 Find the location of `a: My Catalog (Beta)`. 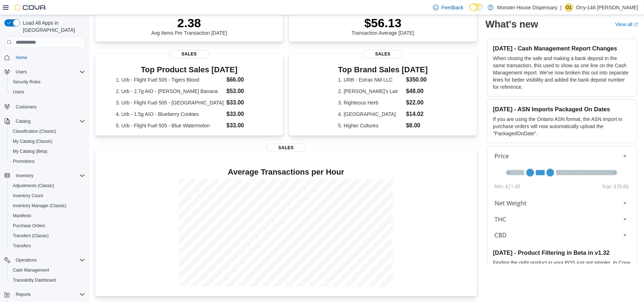

a: My Catalog (Beta) is located at coordinates (30, 152).